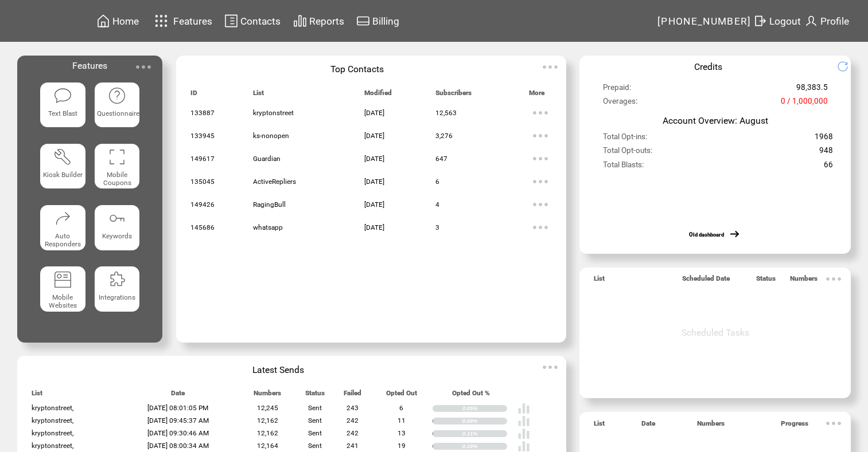 This screenshot has width=868, height=452. Describe the element at coordinates (826, 153) in the screenshot. I see `span: 948` at that location.